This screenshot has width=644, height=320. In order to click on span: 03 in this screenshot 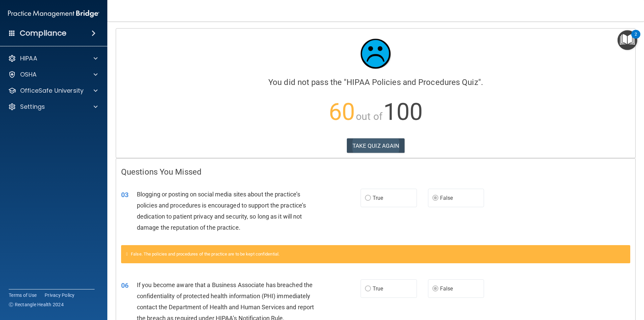, I will do `click(124, 195)`.